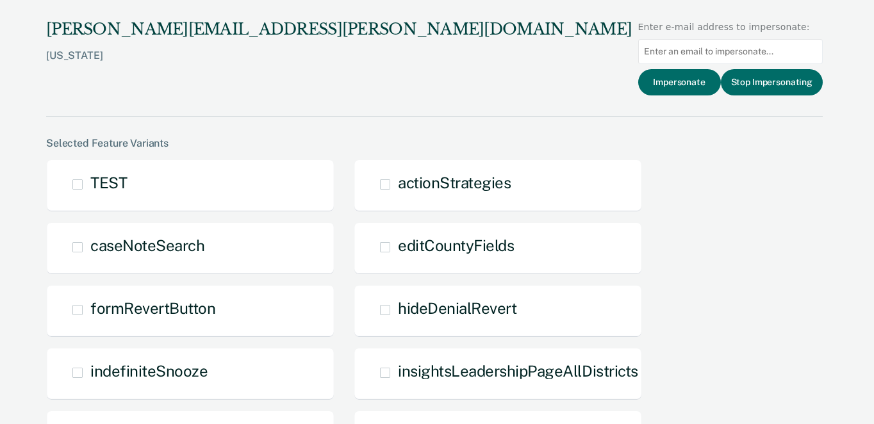  Describe the element at coordinates (455, 245) in the screenshot. I see `span: editCountyFields` at that location.